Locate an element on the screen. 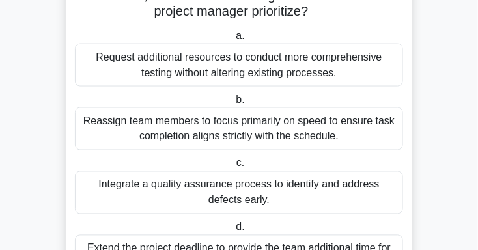  div: Request additional resources to conduct more comprehensive testing without altering existing proc... is located at coordinates (239, 65).